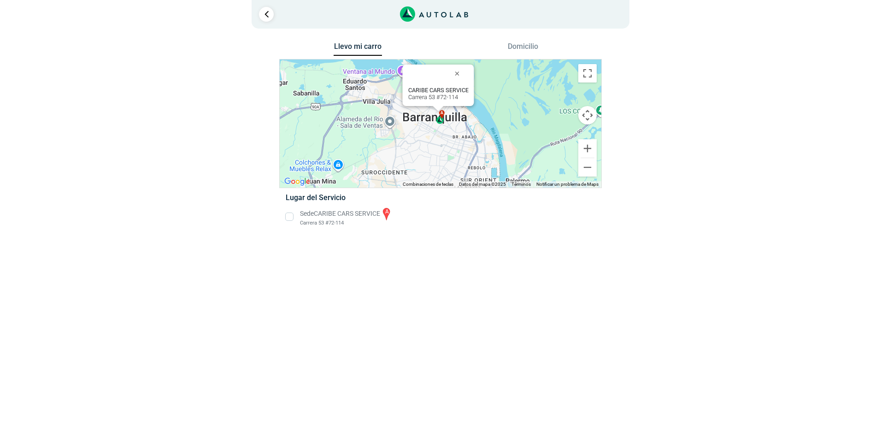 The width and height of the screenshot is (881, 426). Describe the element at coordinates (442, 113) in the screenshot. I see `span: a` at that location.